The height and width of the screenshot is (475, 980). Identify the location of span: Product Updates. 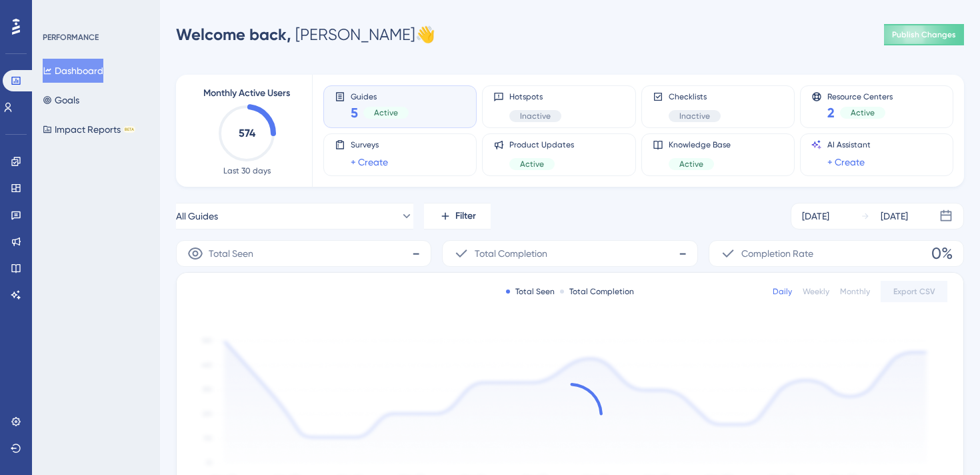
(541, 145).